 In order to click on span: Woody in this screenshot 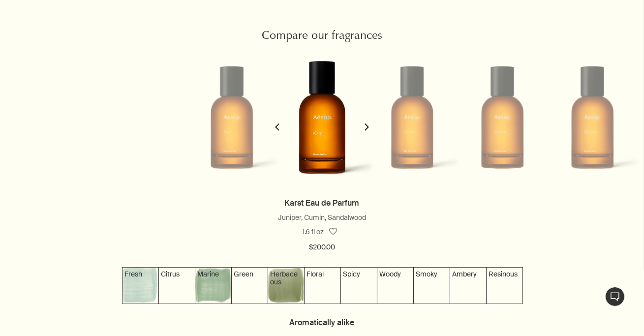, I will do `click(390, 275)`.